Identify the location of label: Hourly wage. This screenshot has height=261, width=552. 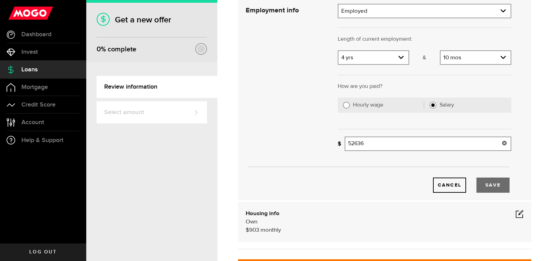
(389, 105).